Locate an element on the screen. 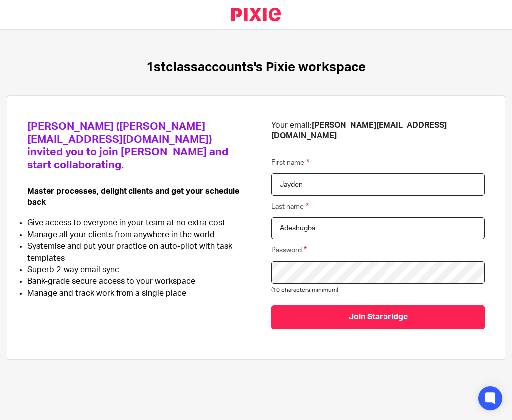 The height and width of the screenshot is (420, 512). label: Last name is located at coordinates (290, 206).